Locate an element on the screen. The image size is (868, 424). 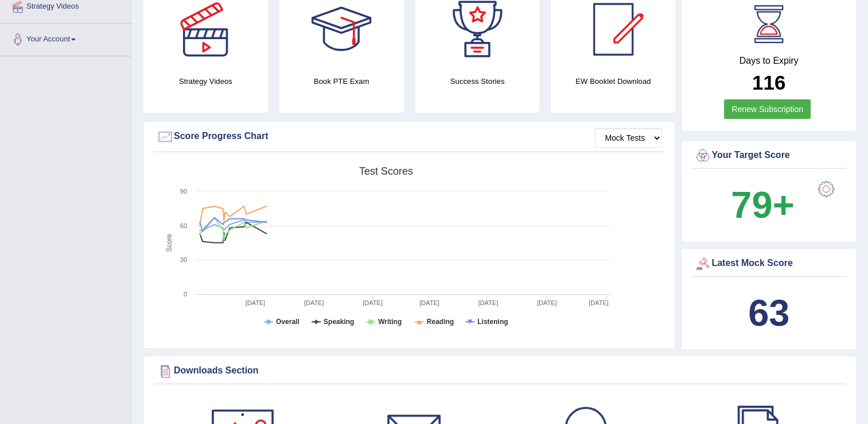
div: Latest Mock Score is located at coordinates (769, 263).